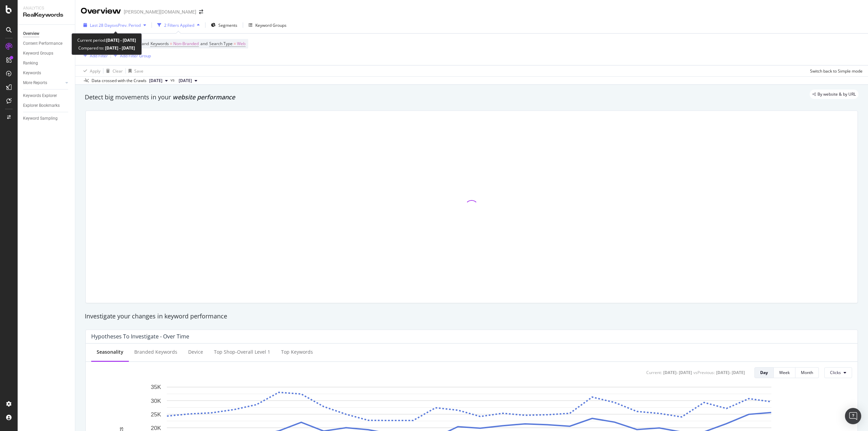 This screenshot has height=431, width=868. Describe the element at coordinates (46, 33) in the screenshot. I see `a: Overview` at that location.